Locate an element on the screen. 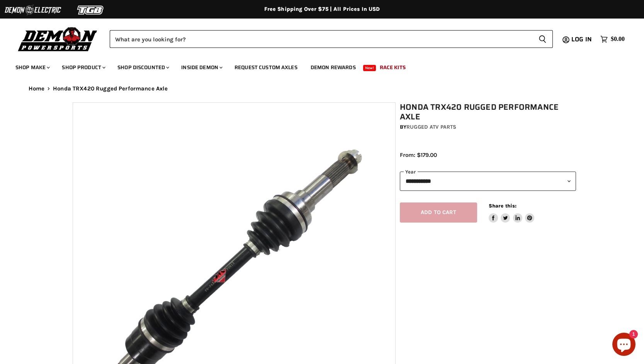  h1: Honda TRX420 Rugged Performance Axle is located at coordinates (488, 112).